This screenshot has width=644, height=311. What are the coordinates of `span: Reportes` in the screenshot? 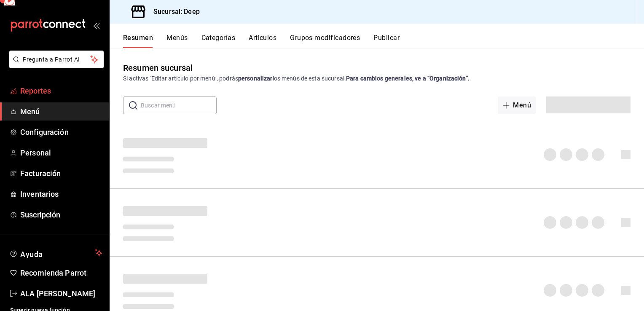 It's located at (61, 91).